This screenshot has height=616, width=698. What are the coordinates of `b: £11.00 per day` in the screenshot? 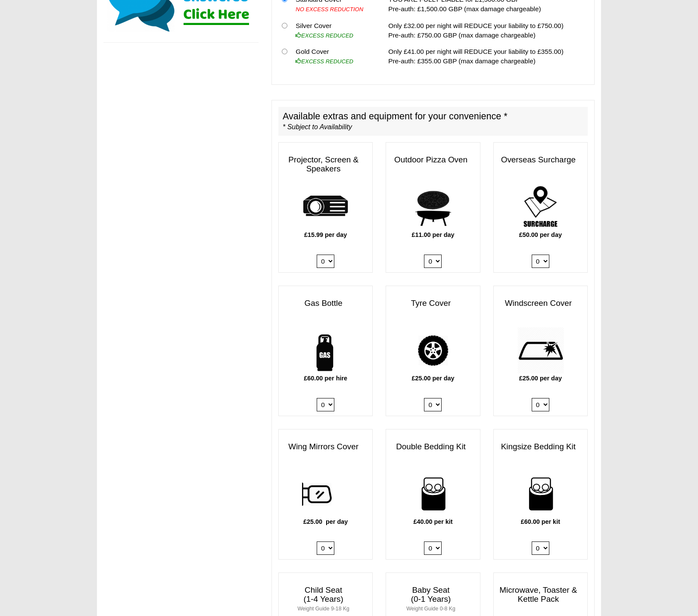 It's located at (433, 235).